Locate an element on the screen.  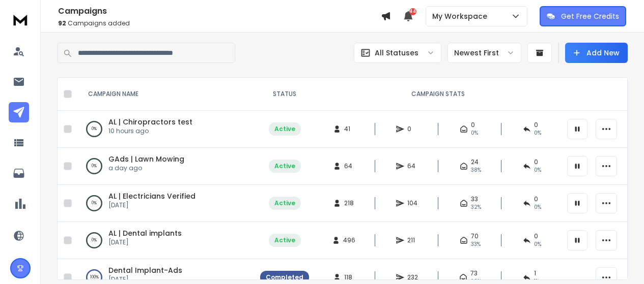
span: 232 is located at coordinates (412, 277).